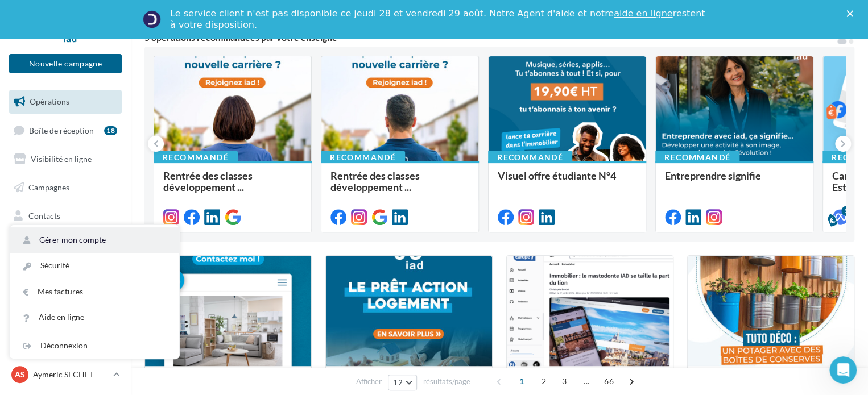 The width and height of the screenshot is (868, 395). Describe the element at coordinates (713, 175) in the screenshot. I see `span: Entreprendre signifie` at that location.